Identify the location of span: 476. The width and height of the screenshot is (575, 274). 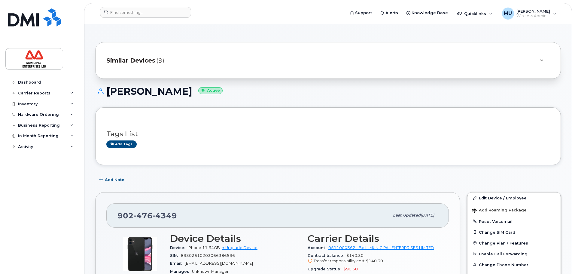
(143, 215).